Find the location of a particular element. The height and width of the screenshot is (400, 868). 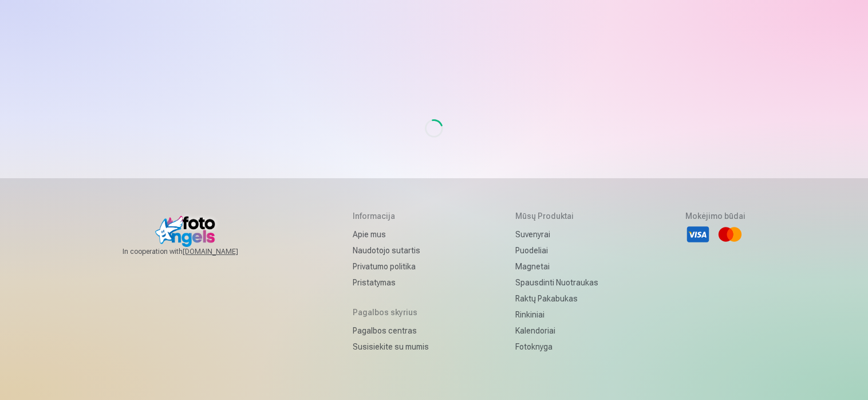

a: Kalendoriai is located at coordinates (557, 331).